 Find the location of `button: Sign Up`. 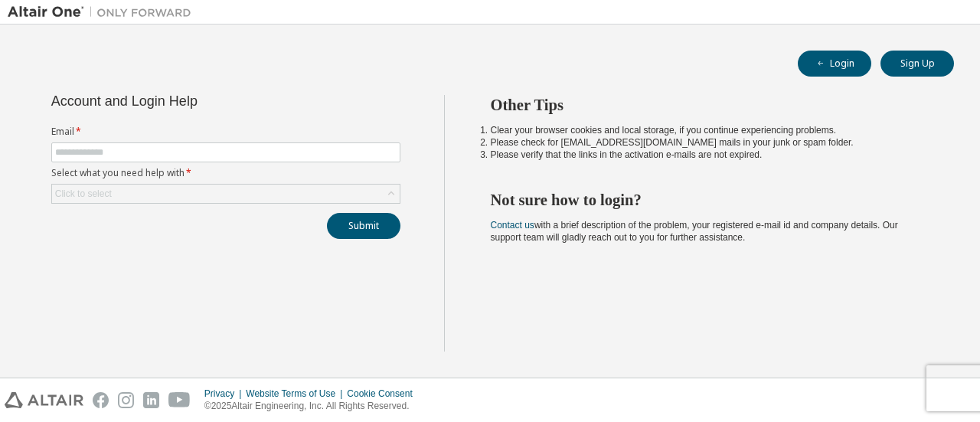

button: Sign Up is located at coordinates (917, 64).